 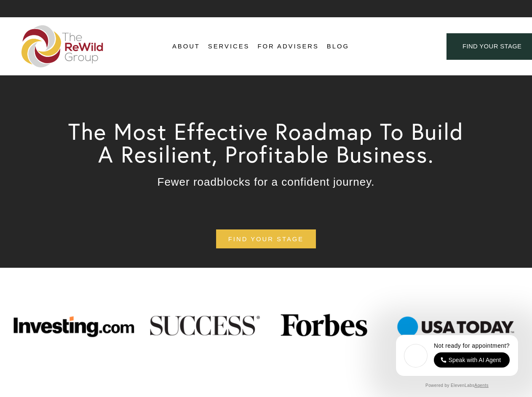 What do you see at coordinates (266, 182) in the screenshot?
I see `span: Fewer roadblocks for a confident journey.` at bounding box center [266, 182].